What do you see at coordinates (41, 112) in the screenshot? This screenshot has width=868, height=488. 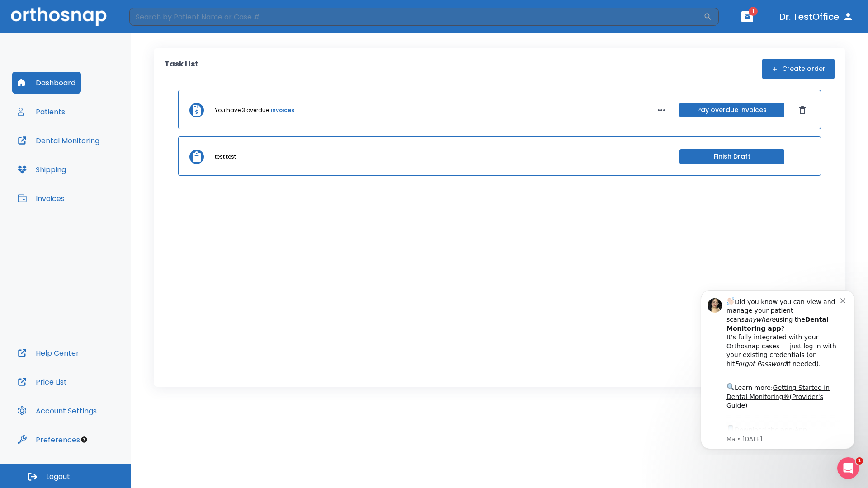 I see `a: Patients` at bounding box center [41, 112].